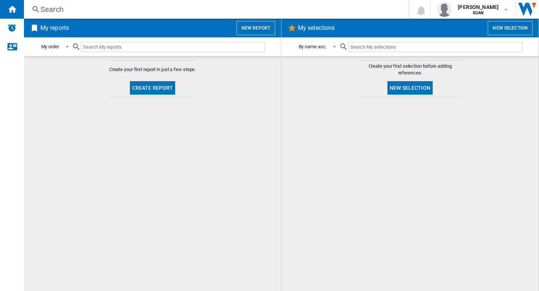 The height and width of the screenshot is (291, 539). What do you see at coordinates (50, 46) in the screenshot?
I see `div: My order` at bounding box center [50, 46].